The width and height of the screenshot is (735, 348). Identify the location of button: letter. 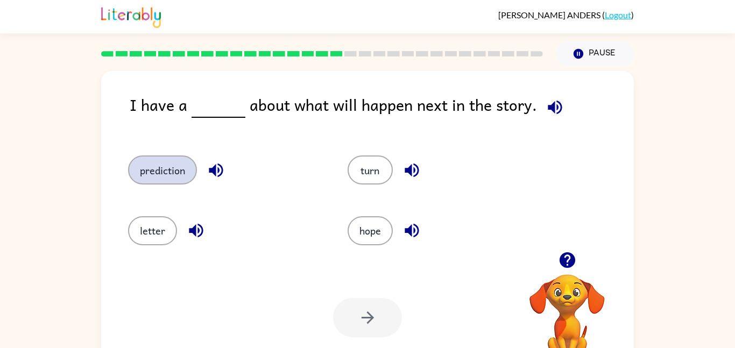
(152, 231).